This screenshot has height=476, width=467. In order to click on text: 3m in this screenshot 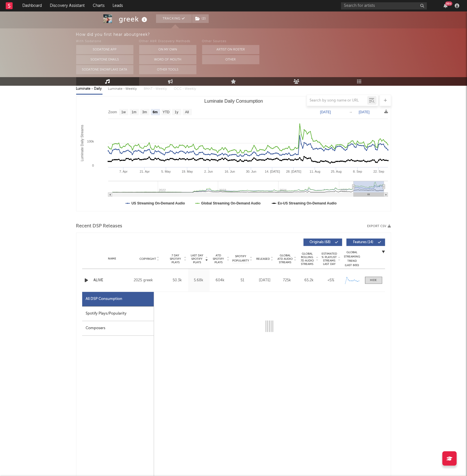, I will do `click(144, 112)`.